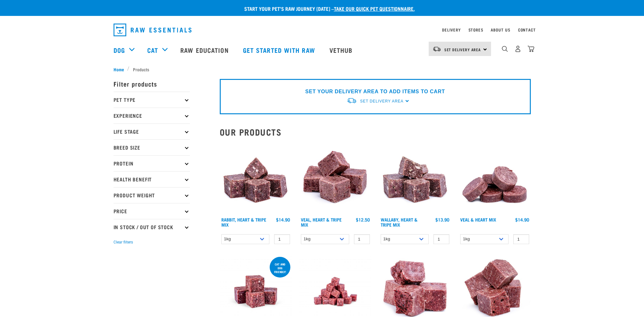 The image size is (644, 317). I want to click on a: Raw Education, so click(205, 50).